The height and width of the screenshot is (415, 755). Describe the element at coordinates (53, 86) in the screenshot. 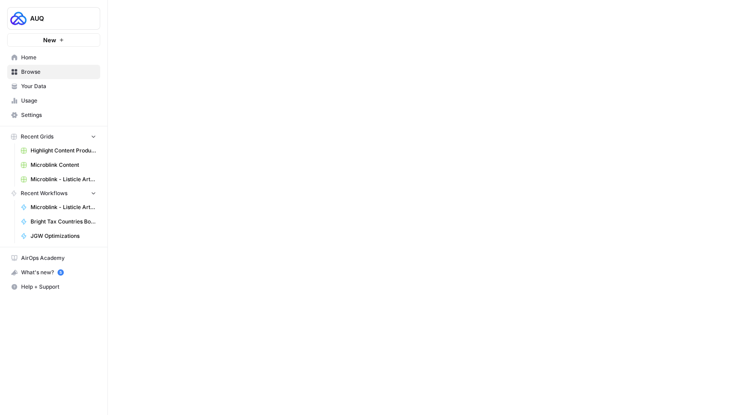

I see `a: Your Data` at that location.